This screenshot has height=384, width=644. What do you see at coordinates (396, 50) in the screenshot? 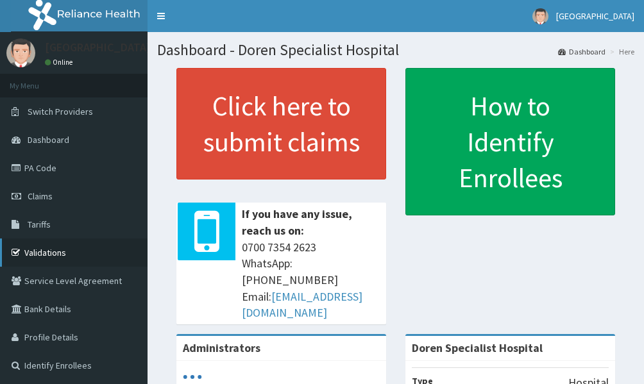
I see `h1: Dashboard - Doren Specialist Hospital` at bounding box center [396, 50].